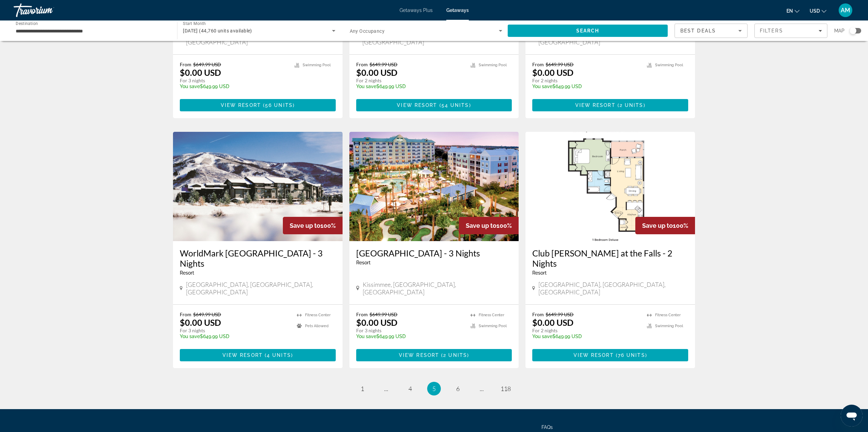 This screenshot has width=868, height=432. I want to click on img: WorldMark Steamboat Springs - 3 Nights, so click(258, 186).